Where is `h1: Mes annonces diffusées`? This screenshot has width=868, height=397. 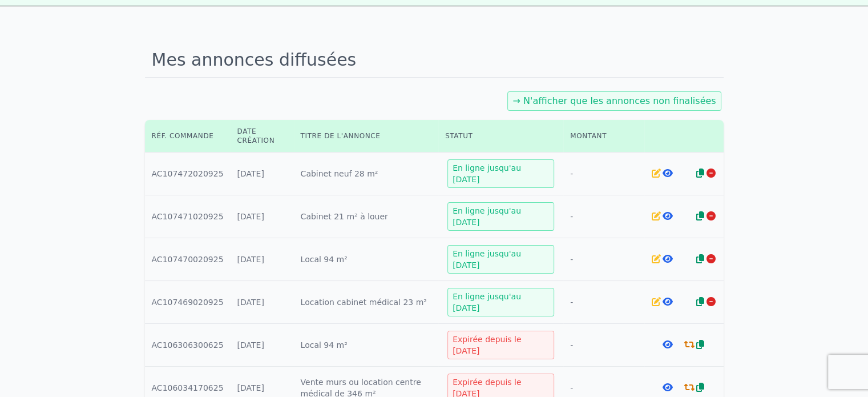
h1: Mes annonces diffusées is located at coordinates (434, 60).